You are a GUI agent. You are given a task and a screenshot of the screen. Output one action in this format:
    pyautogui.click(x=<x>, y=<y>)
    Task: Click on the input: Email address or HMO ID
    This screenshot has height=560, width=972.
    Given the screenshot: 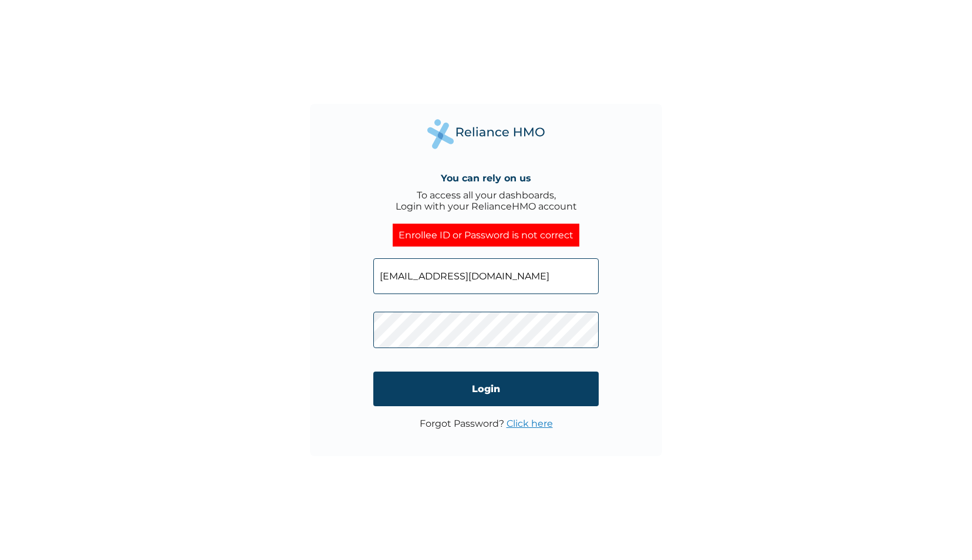 What is the action you would take?
    pyautogui.click(x=486, y=276)
    